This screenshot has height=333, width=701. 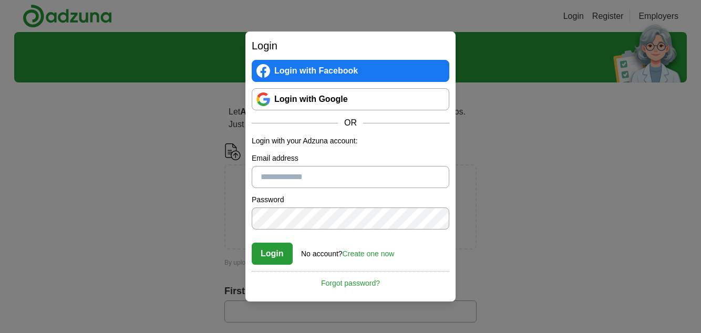 I want to click on button: Login, so click(x=272, y=254).